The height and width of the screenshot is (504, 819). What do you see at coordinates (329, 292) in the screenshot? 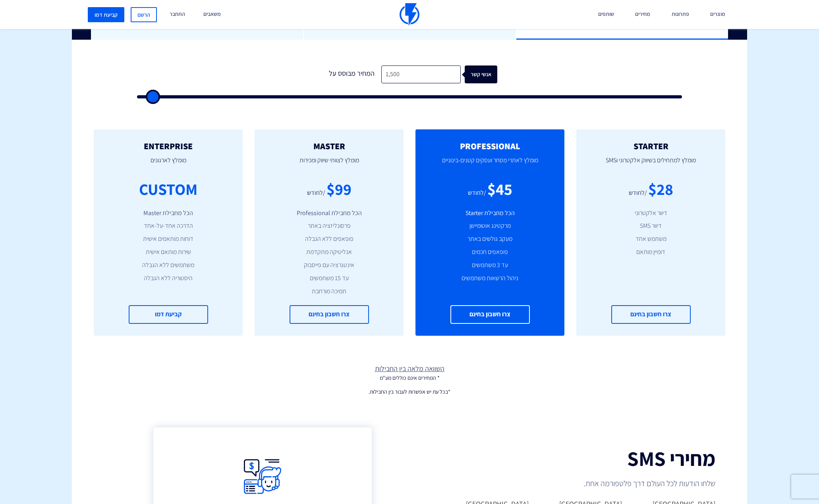
I see `li: תמיכה מורחבת` at bounding box center [329, 292].